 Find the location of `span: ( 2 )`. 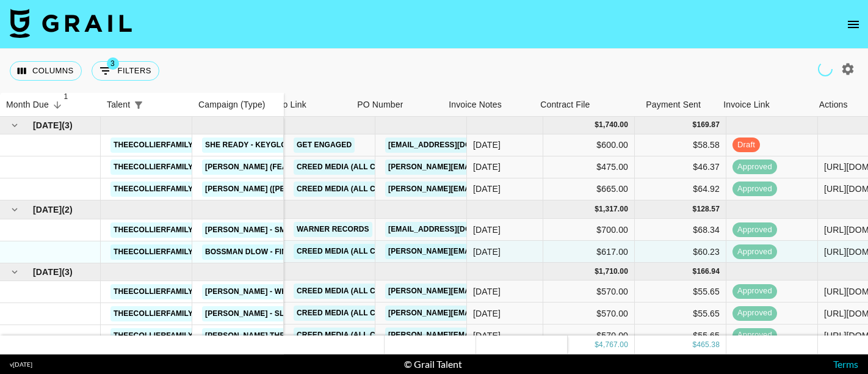

span: ( 2 ) is located at coordinates (67, 209).